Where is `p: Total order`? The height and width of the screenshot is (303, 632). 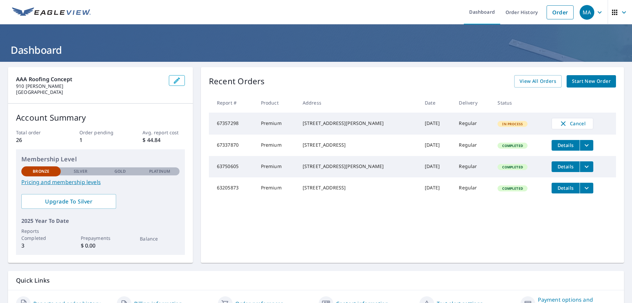
p: Total order is located at coordinates (37, 132).